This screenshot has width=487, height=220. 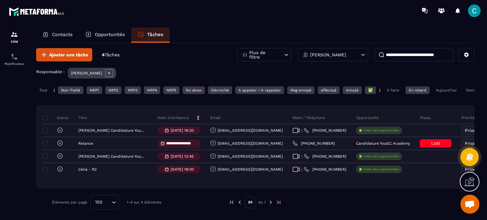 I want to click on span: Ajouter une tâche, so click(x=68, y=55).